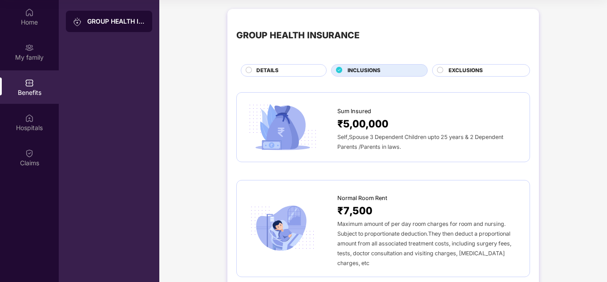 This screenshot has width=607, height=282. I want to click on span: Normal Room Rent, so click(362, 198).